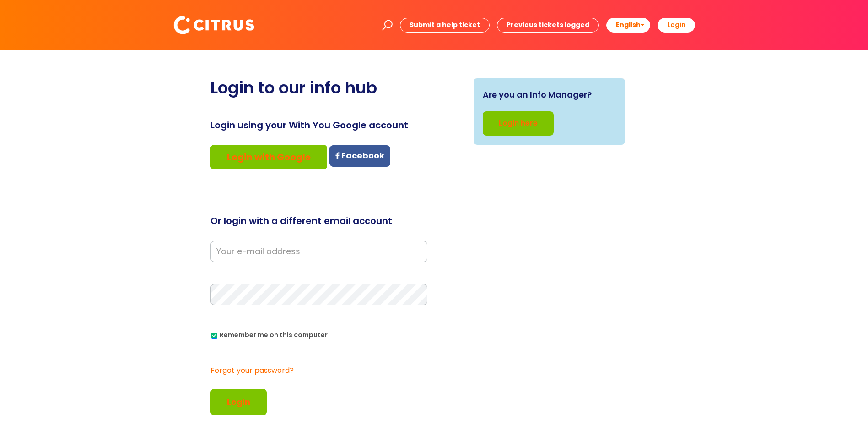  What do you see at coordinates (238, 402) in the screenshot?
I see `button: Login` at bounding box center [238, 402].